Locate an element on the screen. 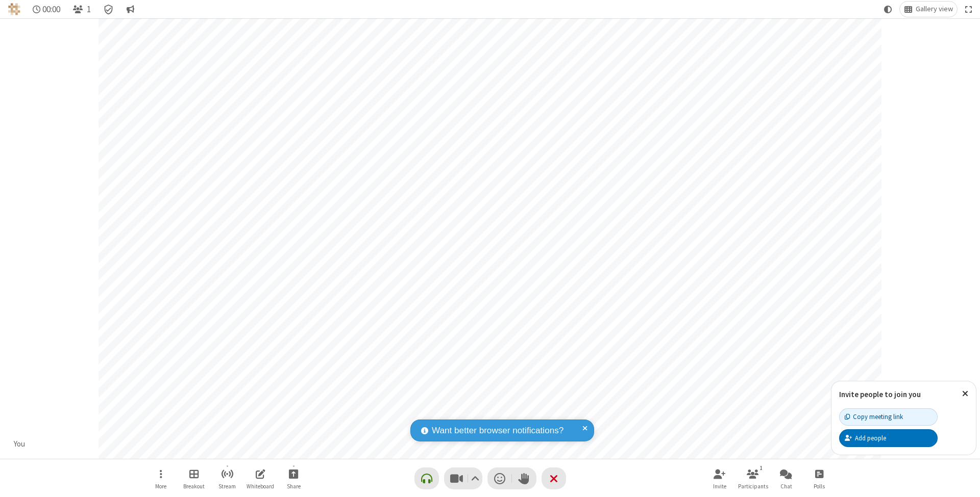 The height and width of the screenshot is (497, 980). div: Copy meeting link is located at coordinates (874, 417).